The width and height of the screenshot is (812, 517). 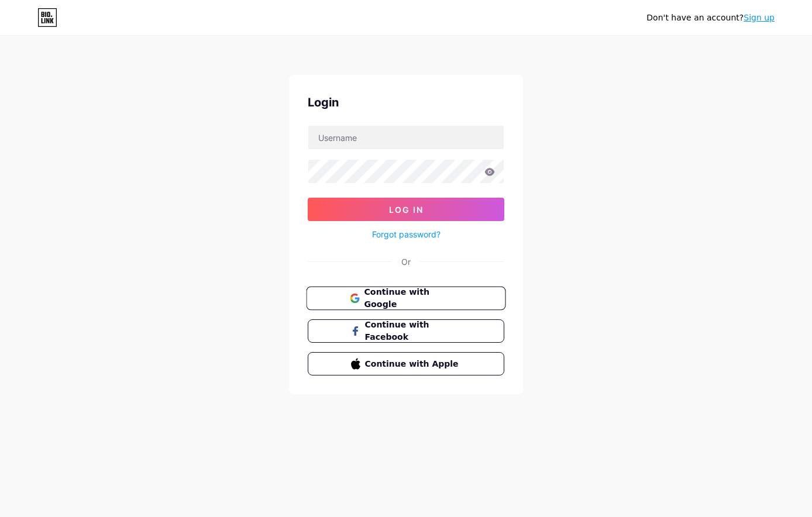 What do you see at coordinates (406, 298) in the screenshot?
I see `a: Continue with Google` at bounding box center [406, 298].